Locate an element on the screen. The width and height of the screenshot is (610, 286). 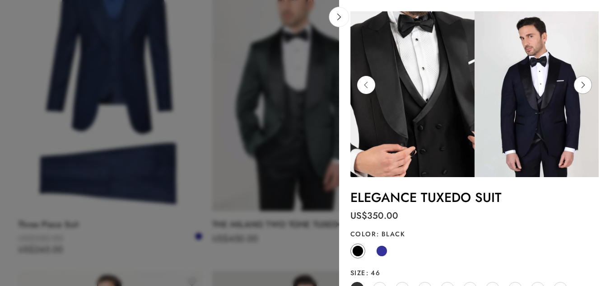
a: ELEGANCE TUXEDO SUIT is located at coordinates (426, 197).